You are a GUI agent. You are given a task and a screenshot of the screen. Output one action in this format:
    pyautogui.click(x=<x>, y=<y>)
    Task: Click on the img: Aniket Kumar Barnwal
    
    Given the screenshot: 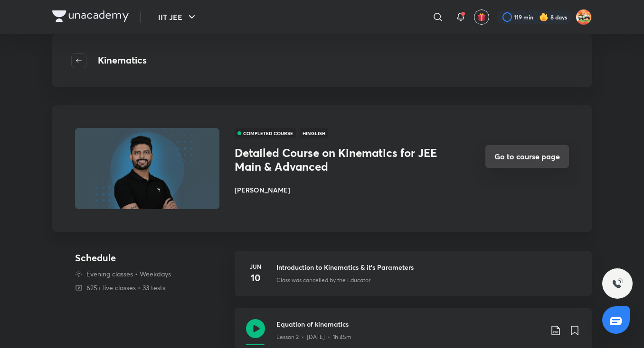 What is the action you would take?
    pyautogui.click(x=584, y=17)
    